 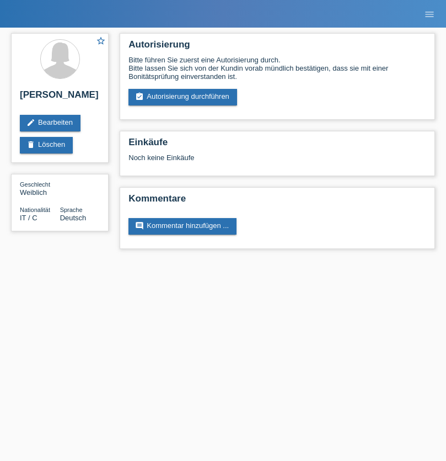 I want to click on span: Geschlecht, so click(x=35, y=184).